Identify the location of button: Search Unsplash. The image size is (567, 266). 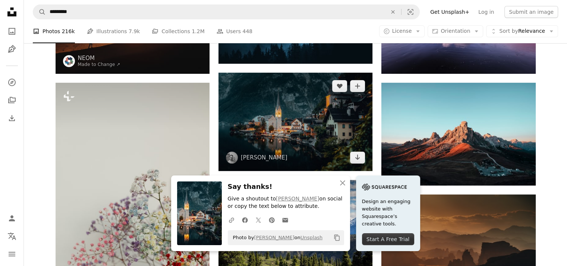
(40, 12).